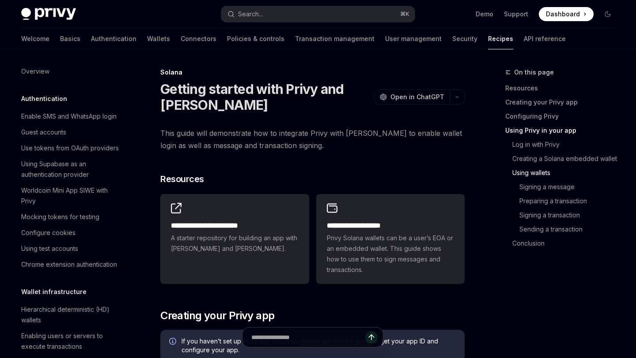  I want to click on a: Support, so click(515, 14).